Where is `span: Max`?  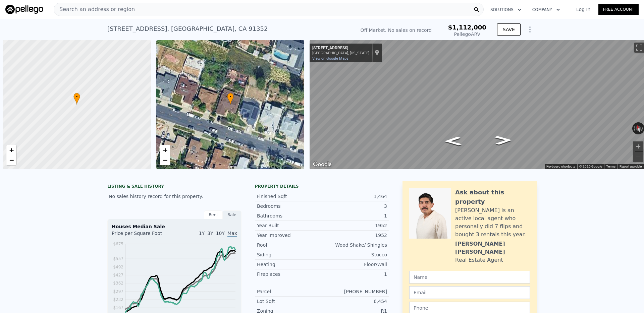
span: Max is located at coordinates (232, 234).